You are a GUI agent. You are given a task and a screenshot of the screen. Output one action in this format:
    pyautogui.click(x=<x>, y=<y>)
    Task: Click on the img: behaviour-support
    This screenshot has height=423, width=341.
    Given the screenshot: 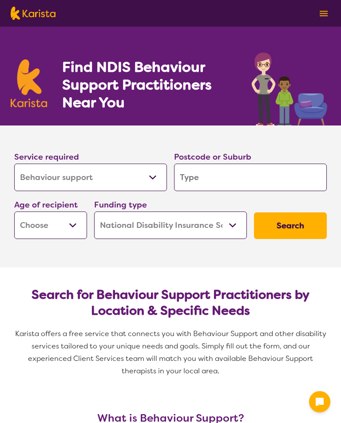 What is the action you would take?
    pyautogui.click(x=289, y=86)
    